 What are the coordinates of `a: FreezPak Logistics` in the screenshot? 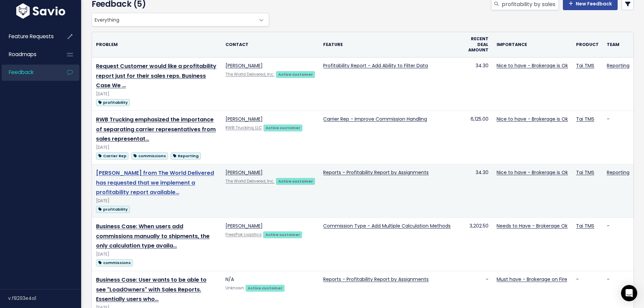 It's located at (243, 234).